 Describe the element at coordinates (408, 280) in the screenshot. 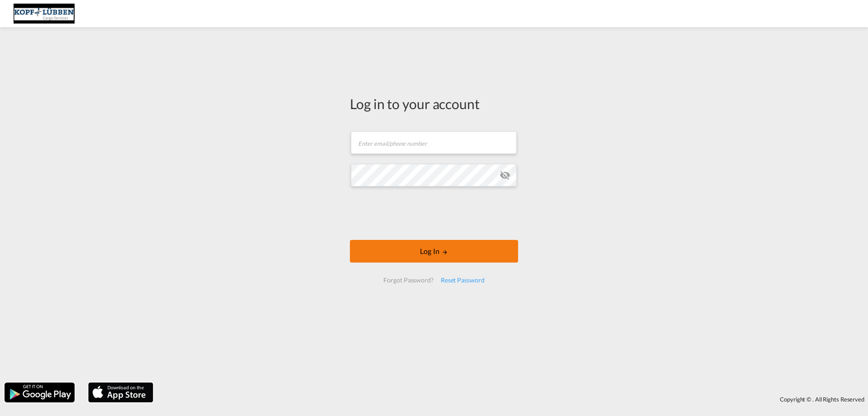

I see `div: Forgot Password?` at that location.